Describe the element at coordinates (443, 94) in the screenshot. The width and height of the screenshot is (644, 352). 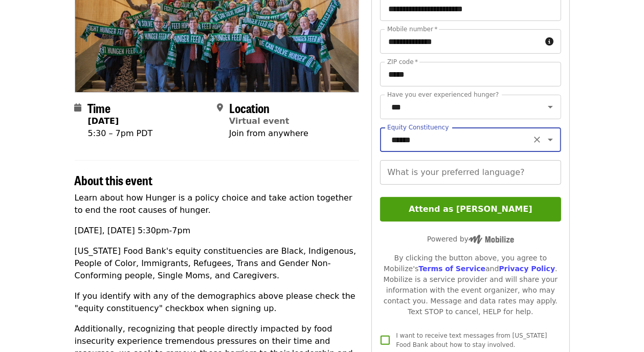
I see `label: Have you ever experienced hunger?` at that location.